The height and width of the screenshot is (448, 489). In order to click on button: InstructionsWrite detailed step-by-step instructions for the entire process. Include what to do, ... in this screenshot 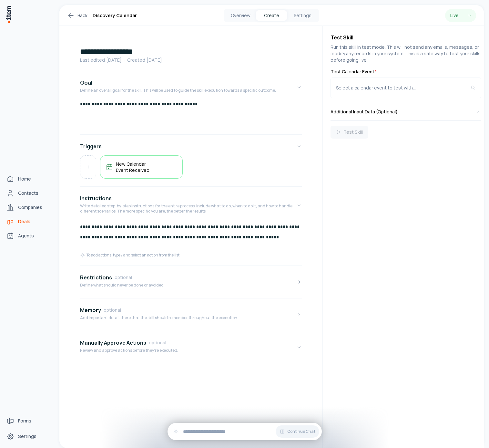, I will do `click(191, 205)`.